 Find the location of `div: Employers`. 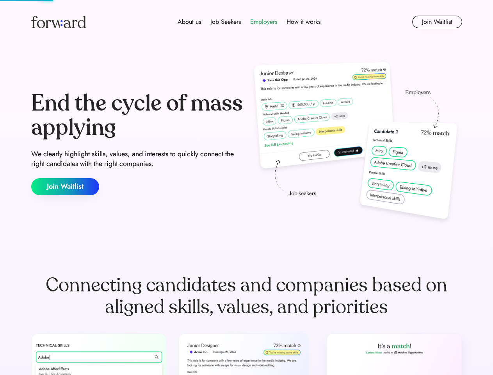

div: Employers is located at coordinates (264, 22).